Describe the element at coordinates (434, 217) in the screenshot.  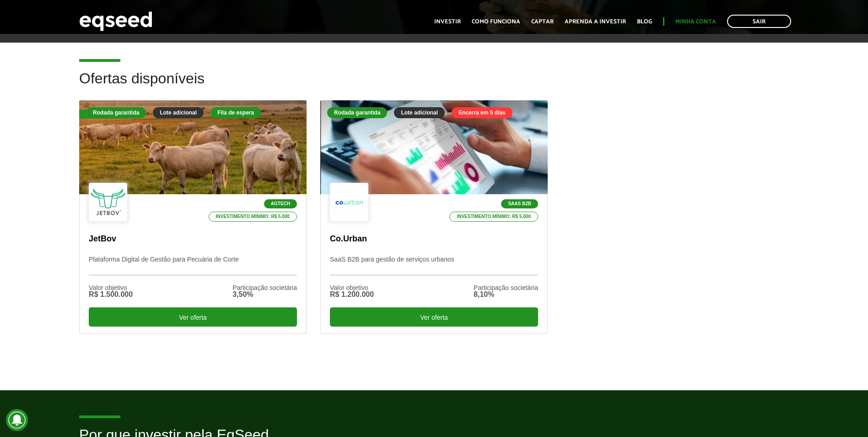
I see `a: Rodada garantida Lote adicional Encerra em 5 dias SaaS B2B Investimento mínimo: R$ 5.000 Co.Urban...` at that location.